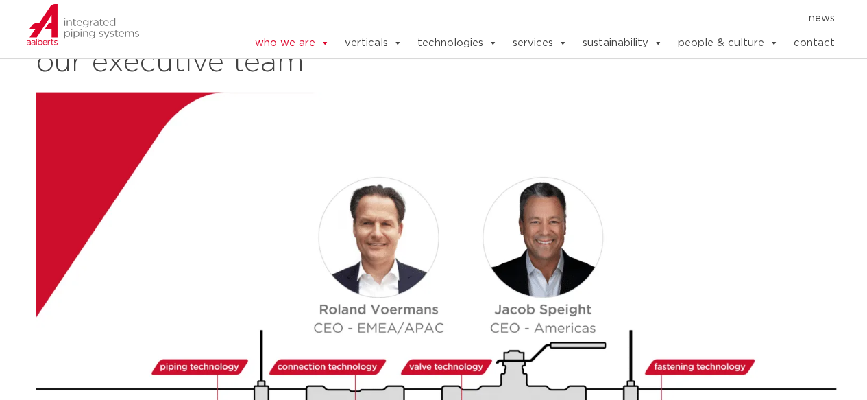 The width and height of the screenshot is (867, 400). Describe the element at coordinates (524, 19) in the screenshot. I see `nav: Menu` at that location.